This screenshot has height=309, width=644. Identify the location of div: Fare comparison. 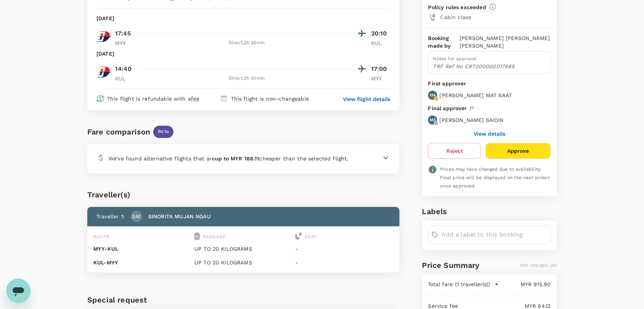
(118, 132).